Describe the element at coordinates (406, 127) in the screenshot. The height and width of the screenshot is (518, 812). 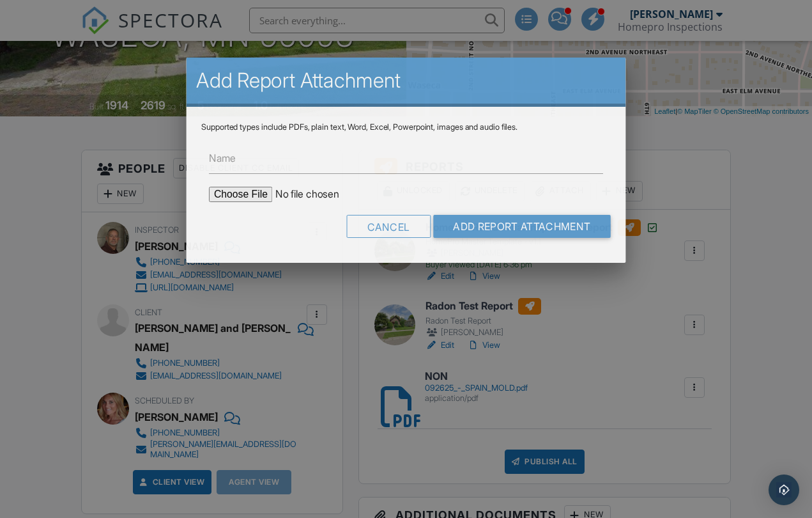
I see `div: Supported types include PDFs, plain text, Word, Excel, Powerpoint, images and audio files.` at that location.